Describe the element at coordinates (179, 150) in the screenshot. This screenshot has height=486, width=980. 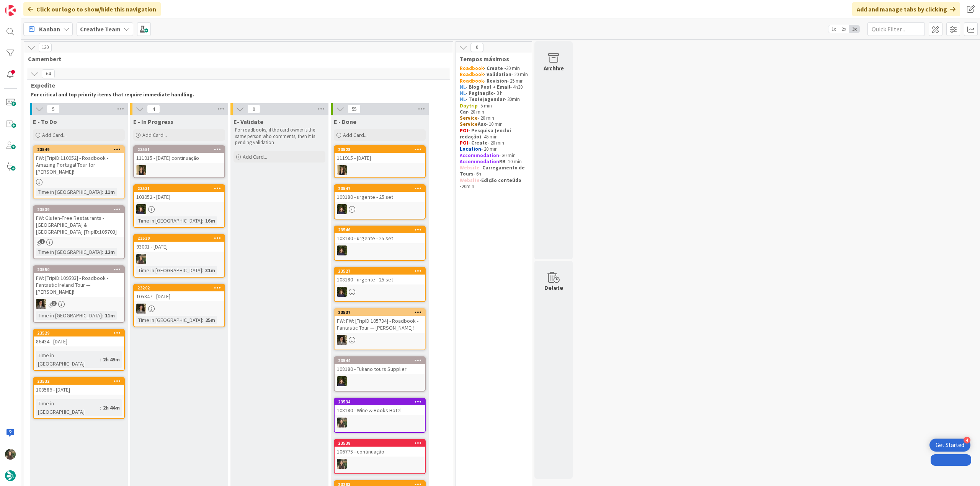
I see `div: 23551` at that location.